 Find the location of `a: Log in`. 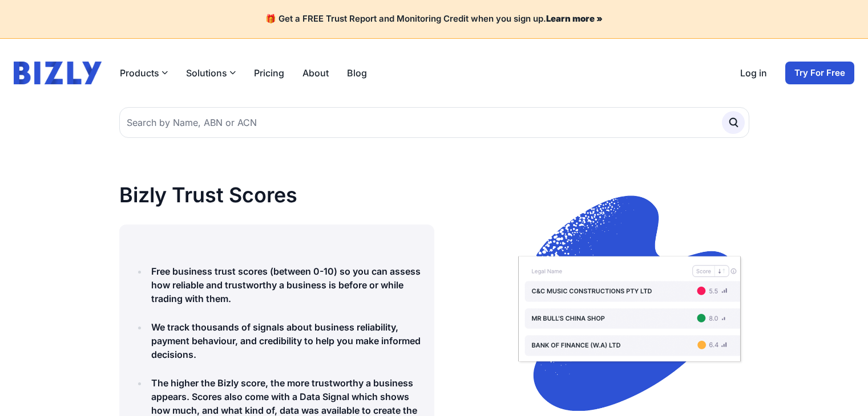

a: Log in is located at coordinates (753, 73).